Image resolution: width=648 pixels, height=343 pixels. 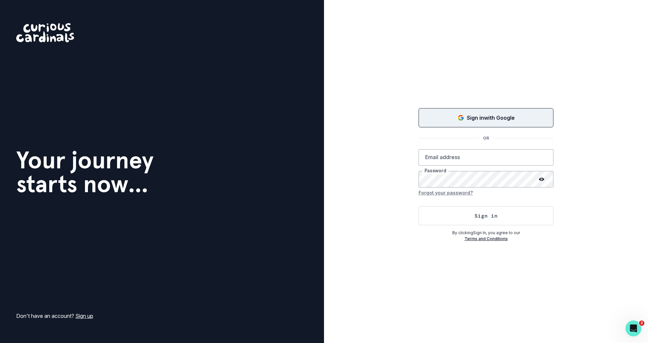 What do you see at coordinates (55, 316) in the screenshot?
I see `p: Don't have an account?` at bounding box center [55, 316].